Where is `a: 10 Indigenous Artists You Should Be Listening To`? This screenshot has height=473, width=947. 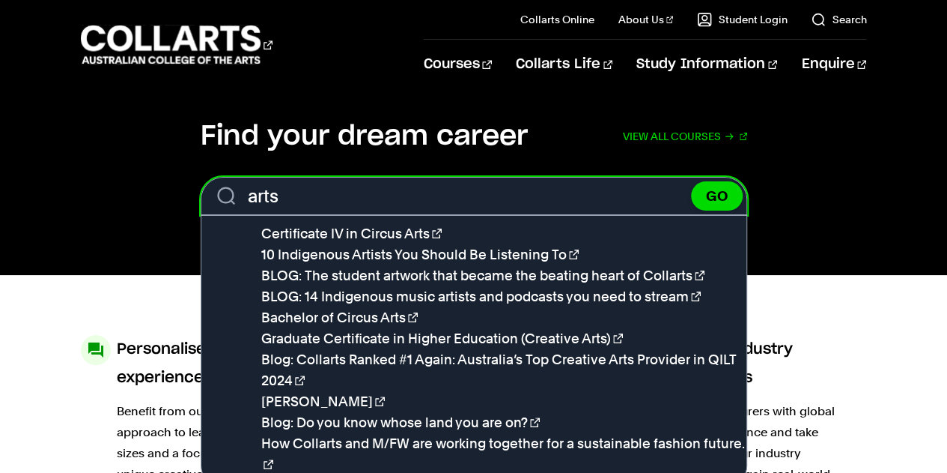 a: 10 Indigenous Artists You Should Be Listening To is located at coordinates (420, 254).